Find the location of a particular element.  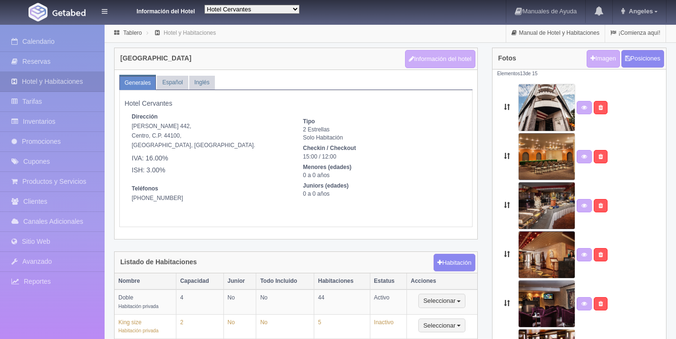

a: Inglés is located at coordinates (202, 82).